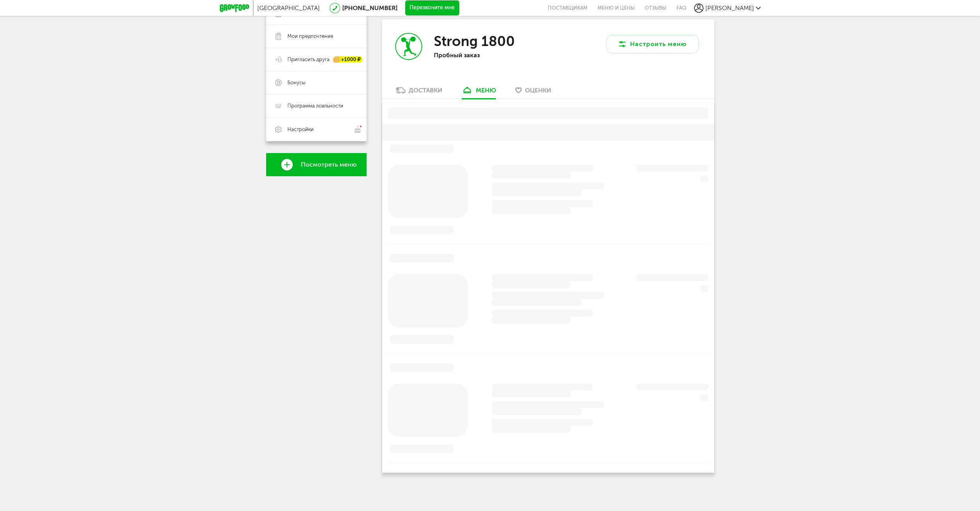  Describe the element at coordinates (301, 129) in the screenshot. I see `span: Настройки` at that location.